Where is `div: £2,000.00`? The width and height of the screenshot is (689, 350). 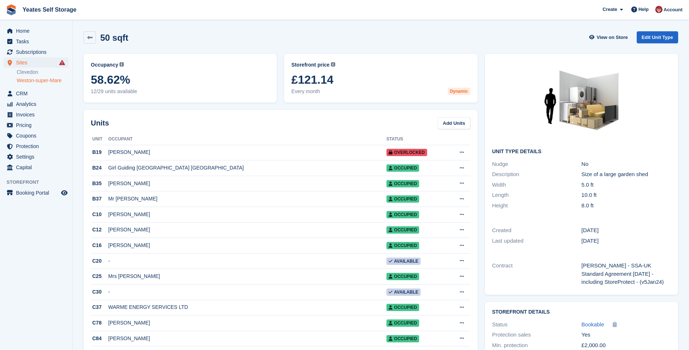
div: £2,000.00 is located at coordinates (627, 345).